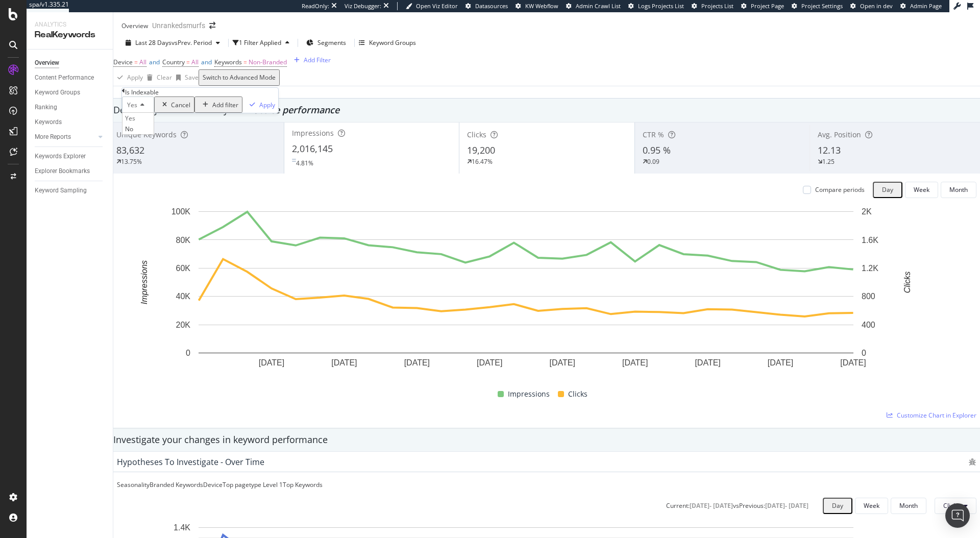 The width and height of the screenshot is (980, 538). Describe the element at coordinates (656, 150) in the screenshot. I see `span: 0.95 %` at that location.